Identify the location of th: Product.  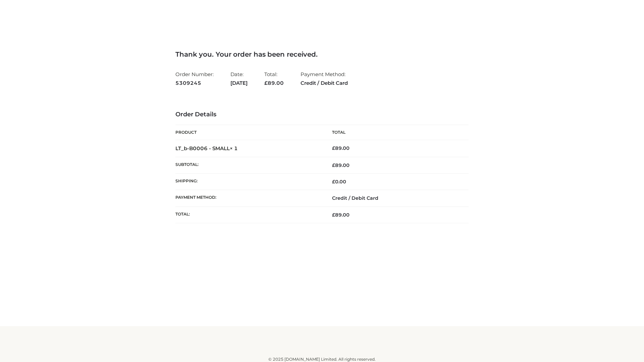
(249, 132).